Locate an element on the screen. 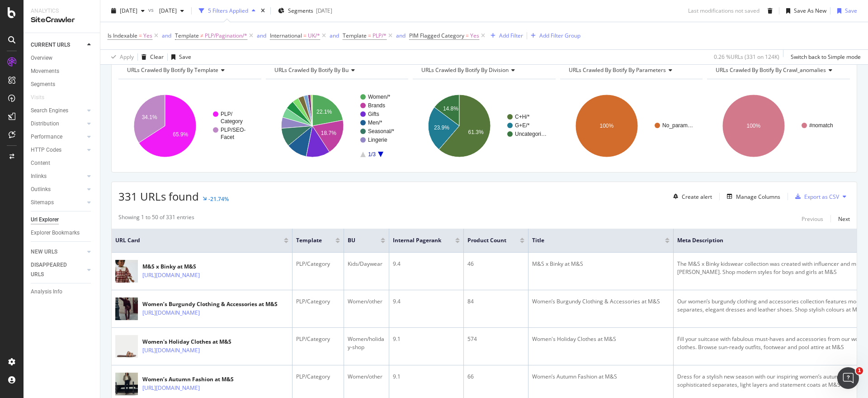 The image size is (868, 398). text: 14.8% is located at coordinates (451, 108).